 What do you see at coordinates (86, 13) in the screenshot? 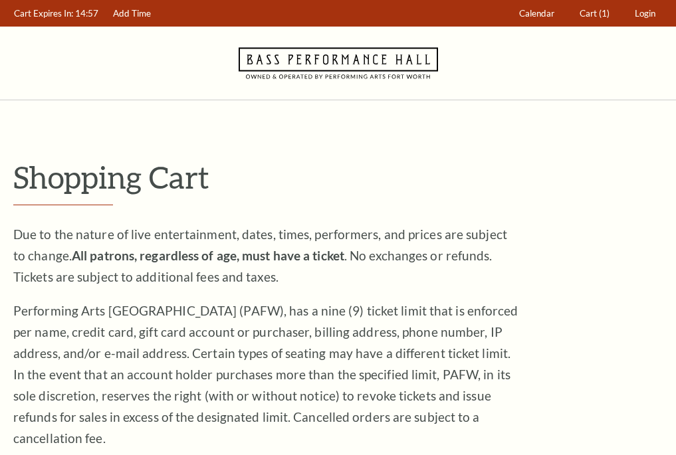
I see `span: 14:57` at bounding box center [86, 13].